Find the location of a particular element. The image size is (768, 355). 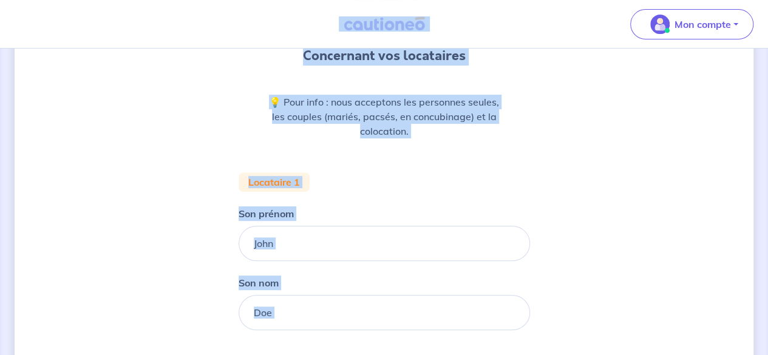

h3: Concernant vos locataires is located at coordinates (384, 56).